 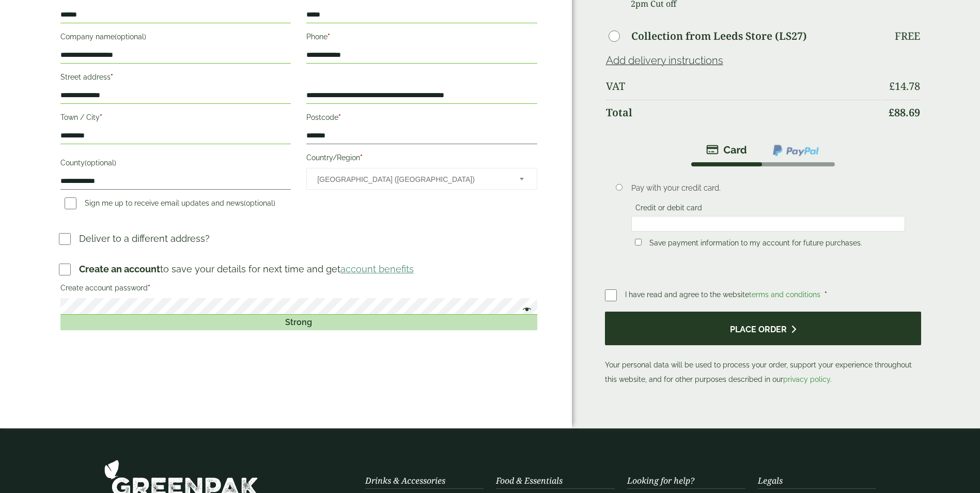 I want to click on img: stripe.png, so click(x=726, y=150).